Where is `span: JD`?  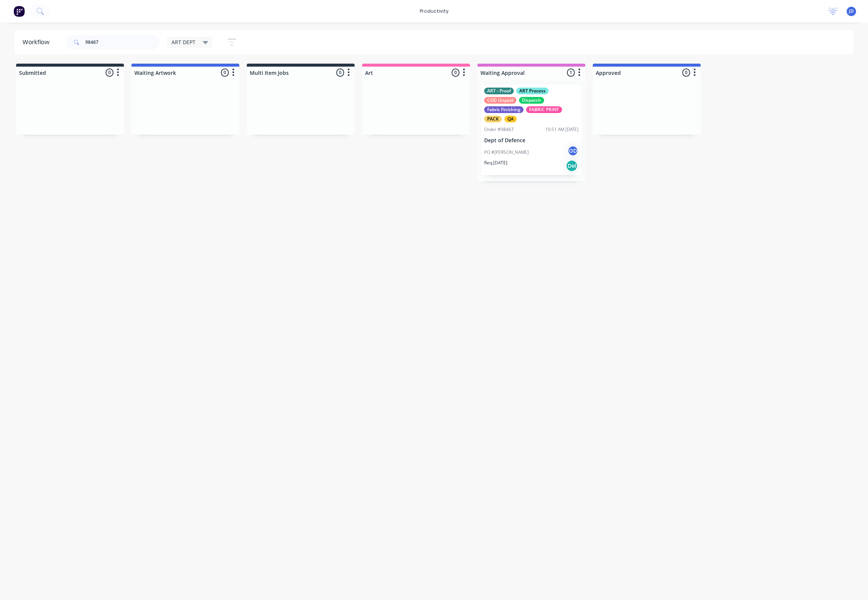
span: JD is located at coordinates (851, 11).